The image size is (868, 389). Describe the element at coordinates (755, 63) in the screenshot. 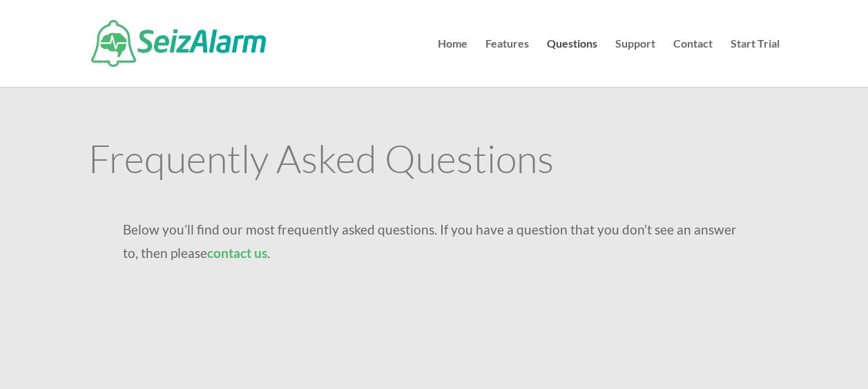

I see `a: Start Trial` at that location.